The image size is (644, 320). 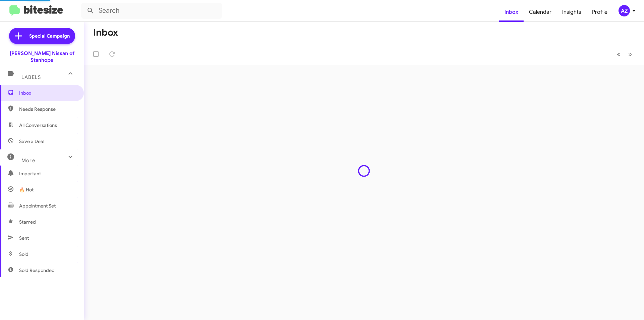 I want to click on span: Needs Response, so click(x=47, y=109).